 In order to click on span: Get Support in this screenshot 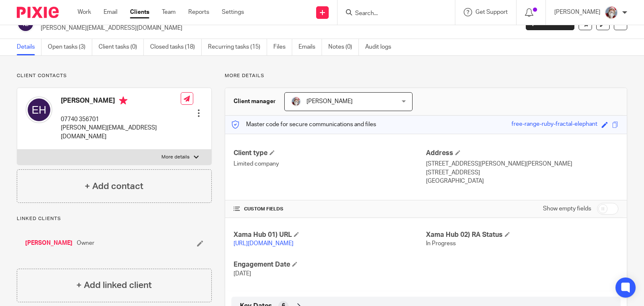, I will do `click(491, 12)`.